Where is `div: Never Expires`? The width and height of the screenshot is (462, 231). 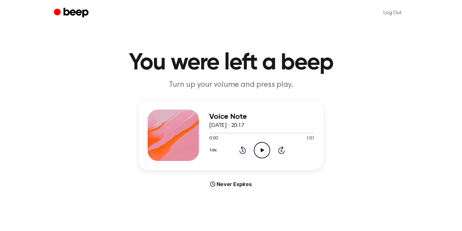
div: Never Expires is located at coordinates (231, 184).